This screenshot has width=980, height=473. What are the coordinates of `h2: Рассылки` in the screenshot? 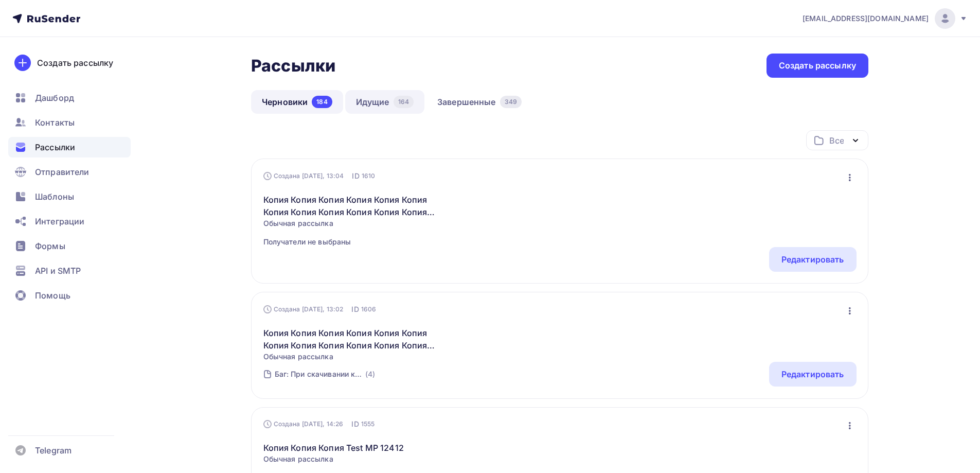 It's located at (294, 66).